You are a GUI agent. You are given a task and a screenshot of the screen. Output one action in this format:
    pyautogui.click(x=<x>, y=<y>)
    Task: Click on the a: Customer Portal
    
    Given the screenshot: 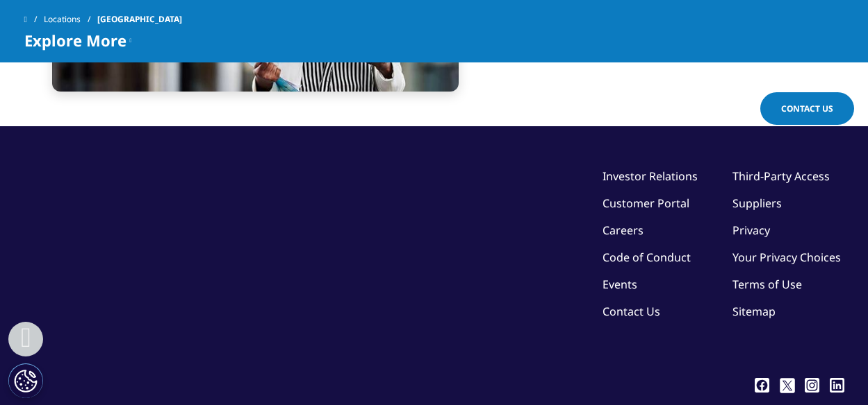 What is the action you would take?
    pyautogui.click(x=646, y=203)
    